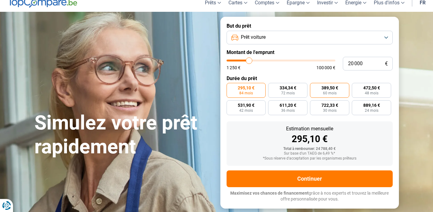 The height and width of the screenshot is (212, 433). Describe the element at coordinates (246, 105) in the screenshot. I see `span: 531,90 €` at that location.